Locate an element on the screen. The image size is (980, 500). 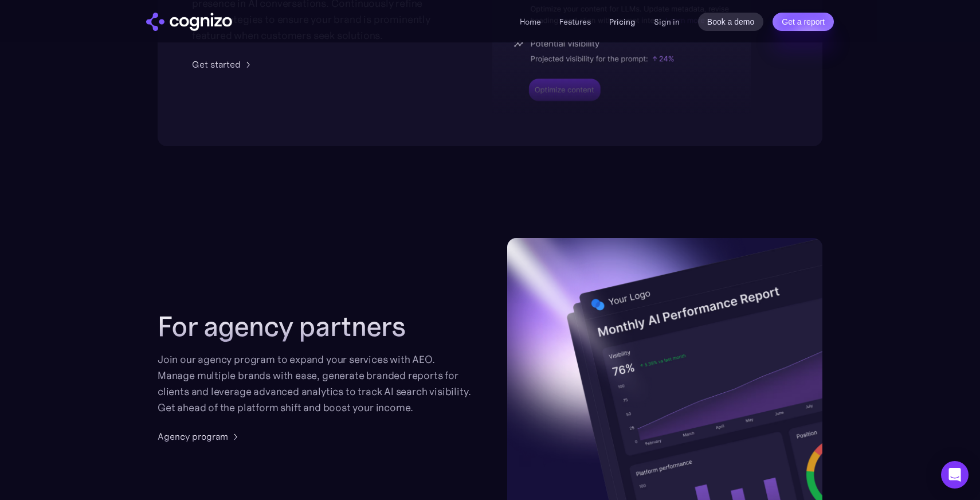
a: Book a demo is located at coordinates (731, 21).